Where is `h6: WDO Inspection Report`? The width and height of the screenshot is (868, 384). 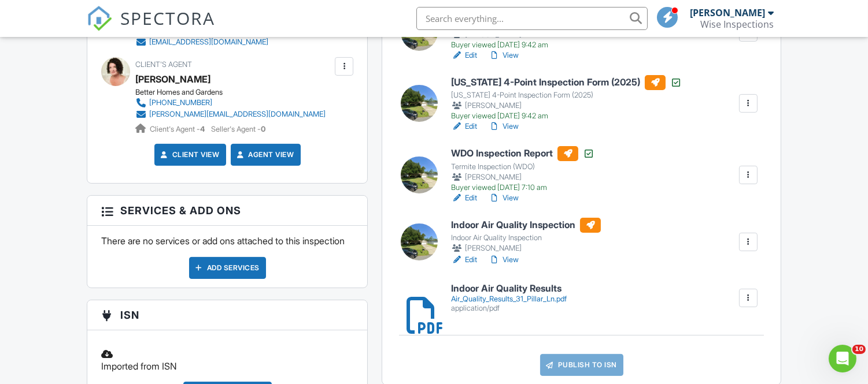 h6: WDO Inspection Report is located at coordinates (522, 153).